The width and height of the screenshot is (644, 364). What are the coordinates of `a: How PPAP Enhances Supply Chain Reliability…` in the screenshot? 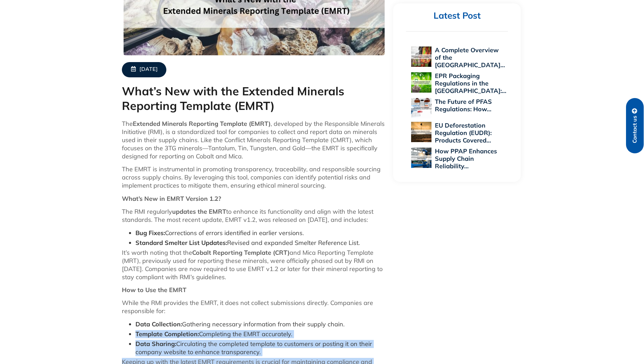 It's located at (466, 159).